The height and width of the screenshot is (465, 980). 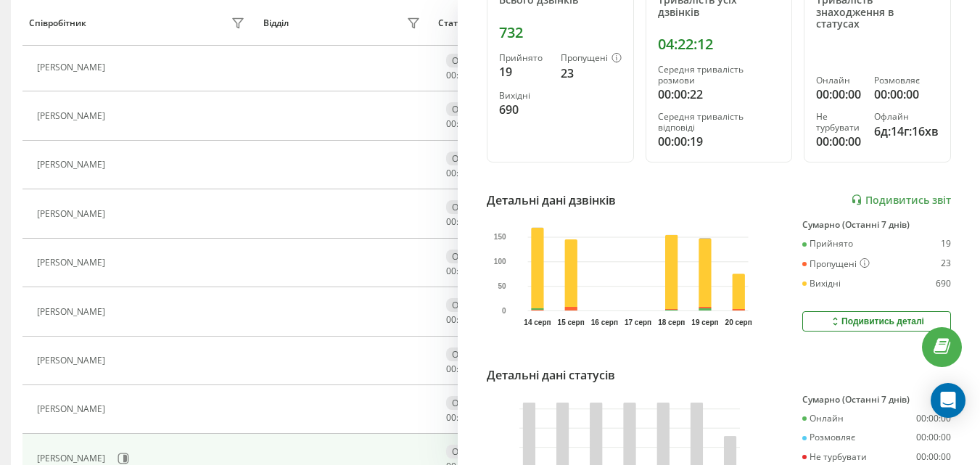 What do you see at coordinates (718, 141) in the screenshot?
I see `div: 00:00:19` at bounding box center [718, 141].